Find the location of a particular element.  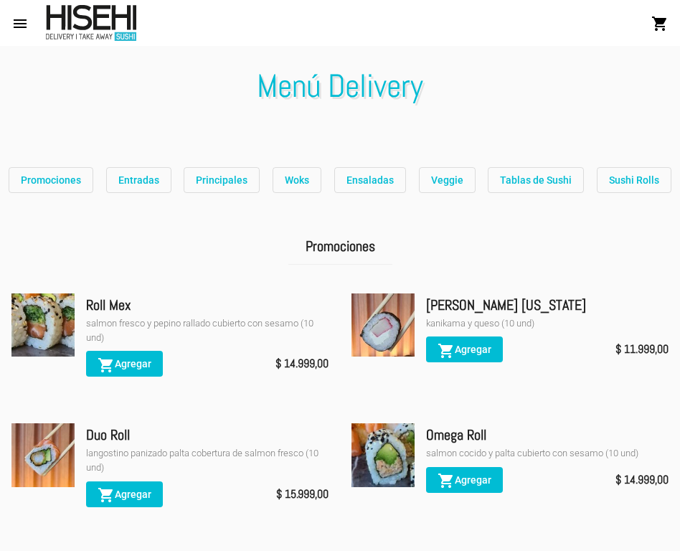

div: kanikama y queso (10 und) is located at coordinates (547, 323).